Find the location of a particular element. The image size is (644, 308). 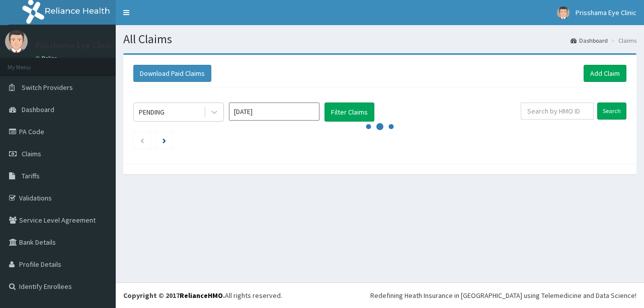

input: Search by HMO ID is located at coordinates (557, 111).